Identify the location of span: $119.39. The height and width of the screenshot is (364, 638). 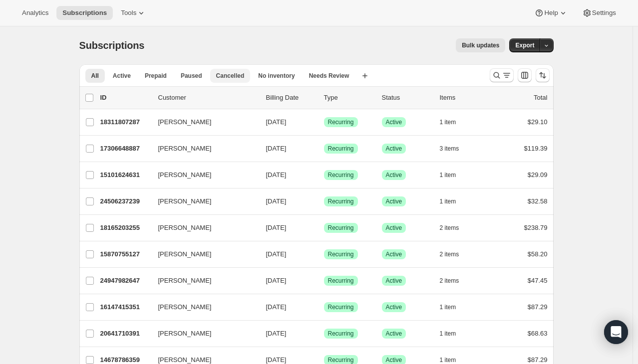
(536, 148).